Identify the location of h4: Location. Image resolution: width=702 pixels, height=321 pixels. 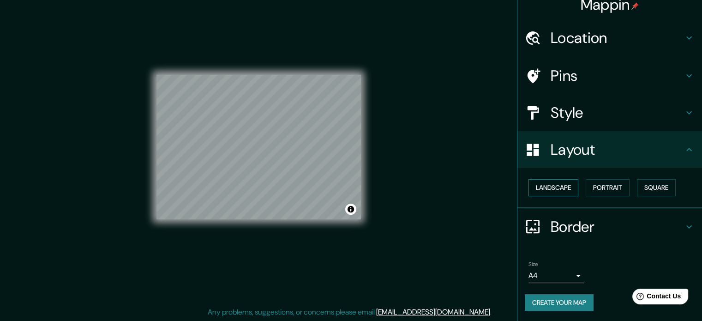
(617, 38).